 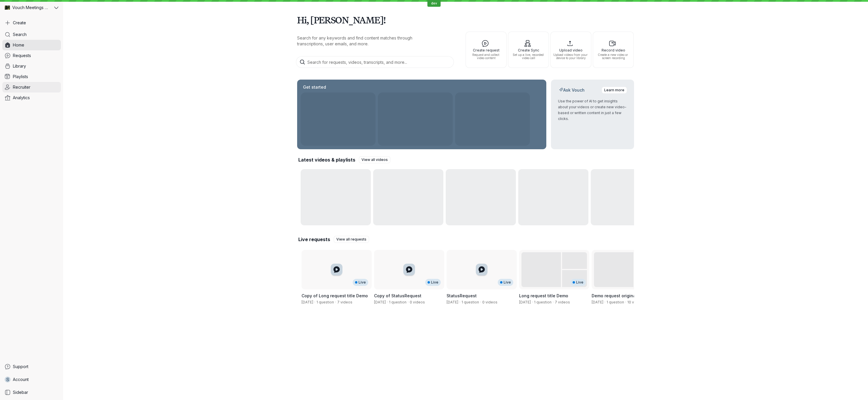 I want to click on span: Playlists, so click(x=20, y=77).